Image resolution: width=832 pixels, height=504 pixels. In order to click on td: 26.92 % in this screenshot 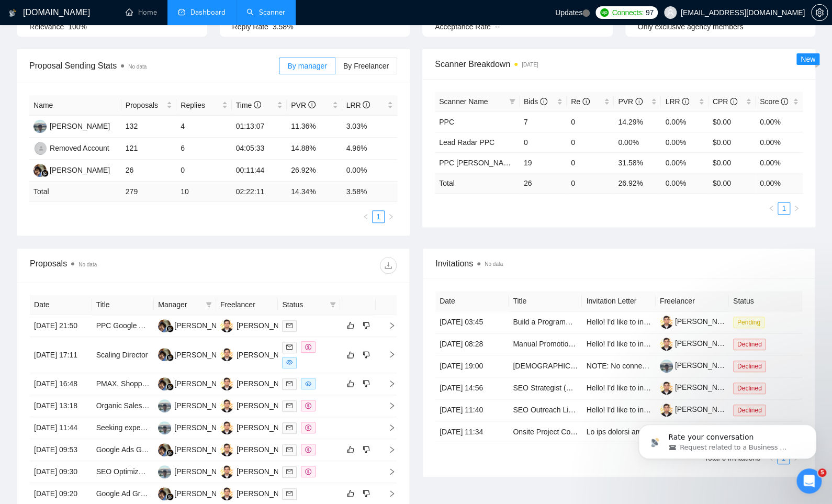, I will do `click(637, 183)`.